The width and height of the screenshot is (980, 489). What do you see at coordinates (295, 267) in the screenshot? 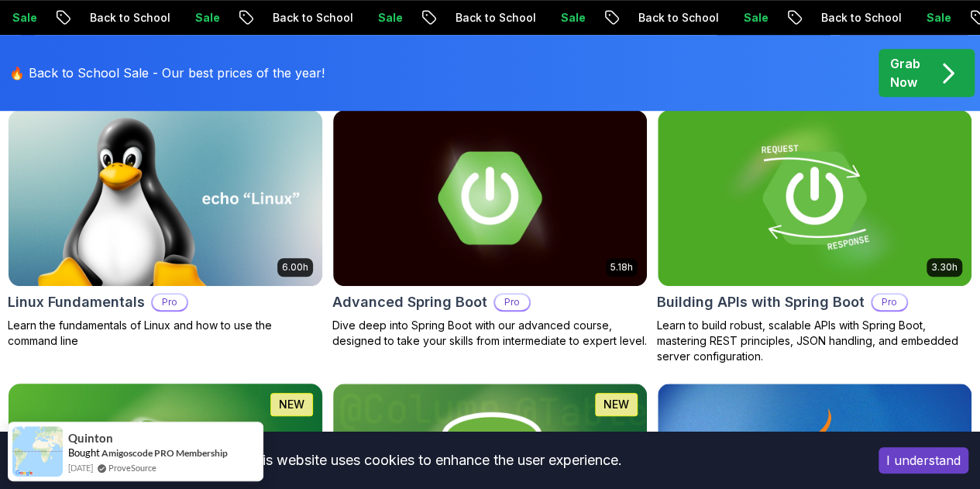
I see `p: 6.00h` at bounding box center [295, 267].